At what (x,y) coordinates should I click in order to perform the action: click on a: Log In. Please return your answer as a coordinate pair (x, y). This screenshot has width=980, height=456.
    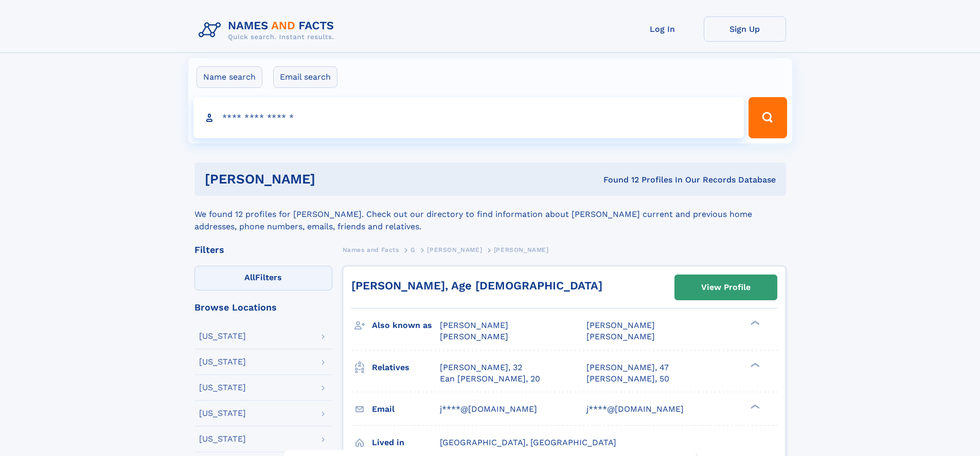
    Looking at the image, I should click on (663, 29).